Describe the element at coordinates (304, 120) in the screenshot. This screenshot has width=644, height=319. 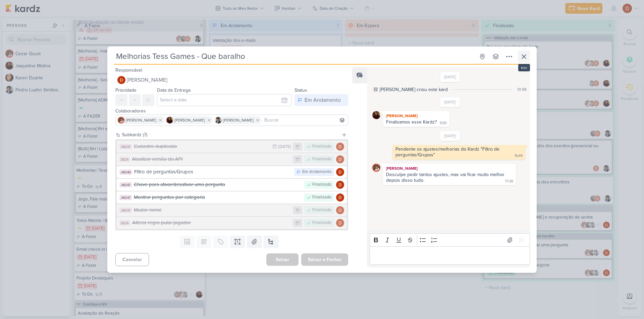
I see `input: Buscar` at that location.